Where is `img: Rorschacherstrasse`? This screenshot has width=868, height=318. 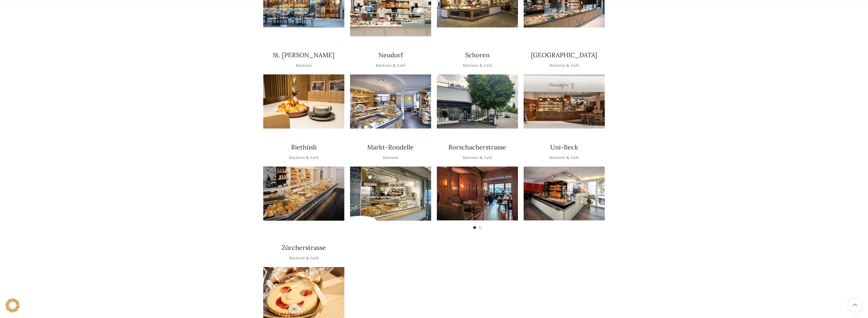 img: Rorschacherstrasse is located at coordinates (477, 193).